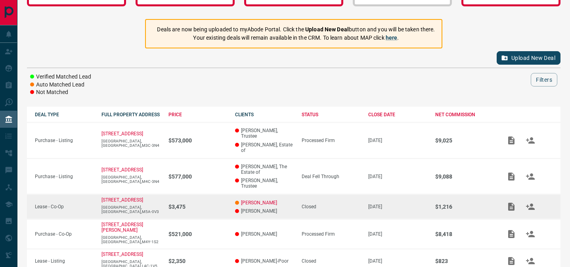 This screenshot has height=267, width=570. What do you see at coordinates (64, 206) in the screenshot?
I see `p: Lease - Co-Op` at bounding box center [64, 206].